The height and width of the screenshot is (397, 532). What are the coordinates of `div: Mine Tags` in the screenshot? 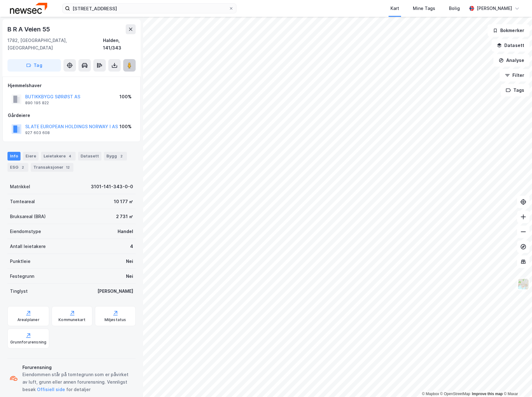 It's located at (424, 8).